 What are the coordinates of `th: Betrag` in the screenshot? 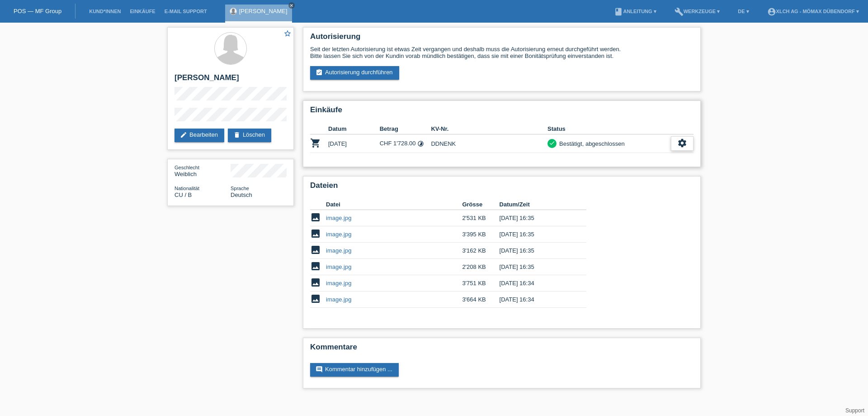 It's located at (406, 129).